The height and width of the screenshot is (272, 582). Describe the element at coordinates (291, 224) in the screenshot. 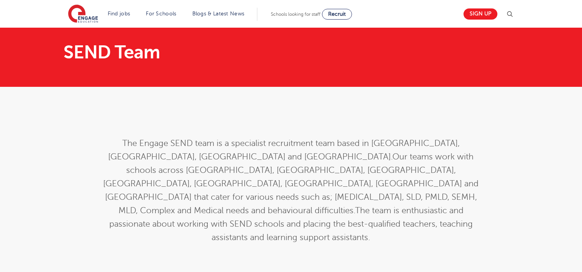

I see `span: The team is enthusiastic and passionate about working with SEND schools and placing the best-qual...` at that location.